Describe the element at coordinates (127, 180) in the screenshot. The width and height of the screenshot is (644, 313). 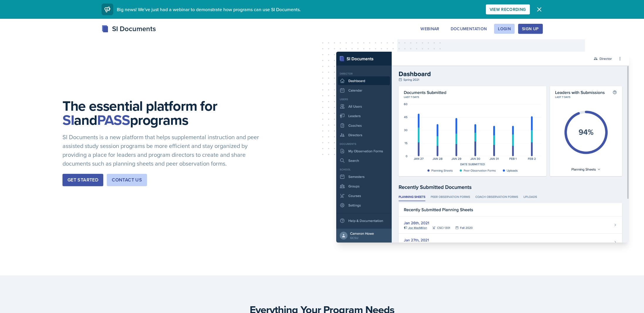
I see `div: Contact Us` at that location.